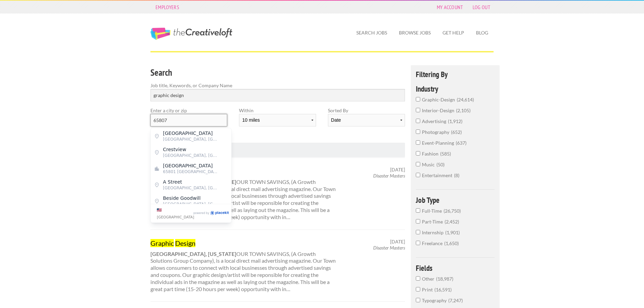 The image size is (644, 308). Describe the element at coordinates (162, 243) in the screenshot. I see `mark: Graphic` at that location.